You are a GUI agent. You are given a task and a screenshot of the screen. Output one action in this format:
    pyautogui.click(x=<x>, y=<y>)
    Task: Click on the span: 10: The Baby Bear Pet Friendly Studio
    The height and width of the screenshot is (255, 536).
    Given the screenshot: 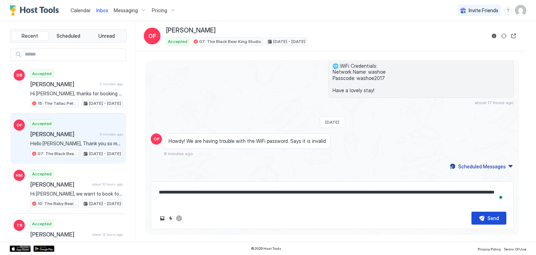 What is the action you would take?
    pyautogui.click(x=57, y=203)
    